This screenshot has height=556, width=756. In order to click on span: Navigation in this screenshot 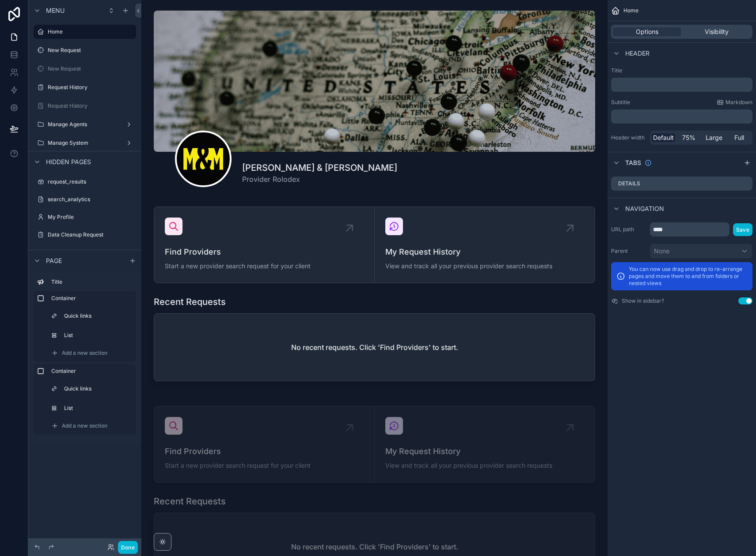, I will do `click(645, 209)`.